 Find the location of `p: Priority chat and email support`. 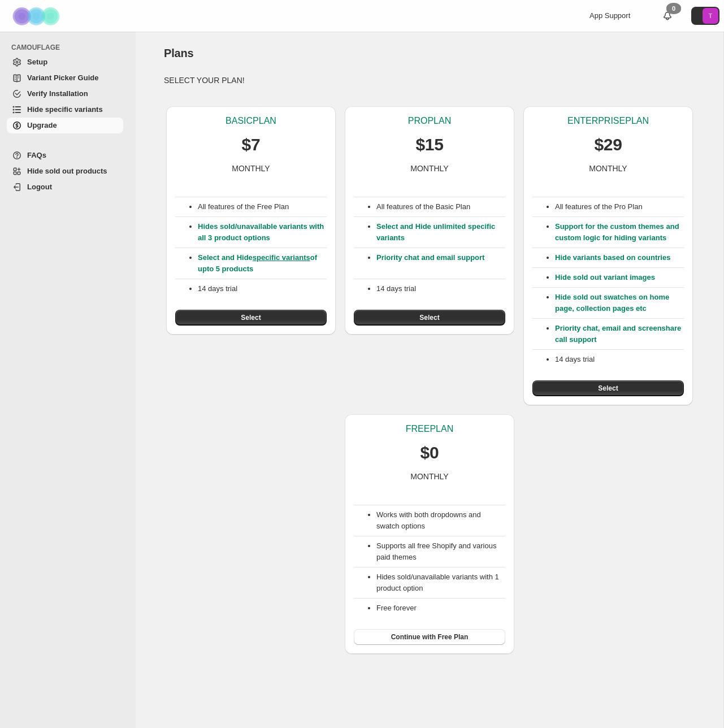

p: Priority chat and email support is located at coordinates (440, 263).